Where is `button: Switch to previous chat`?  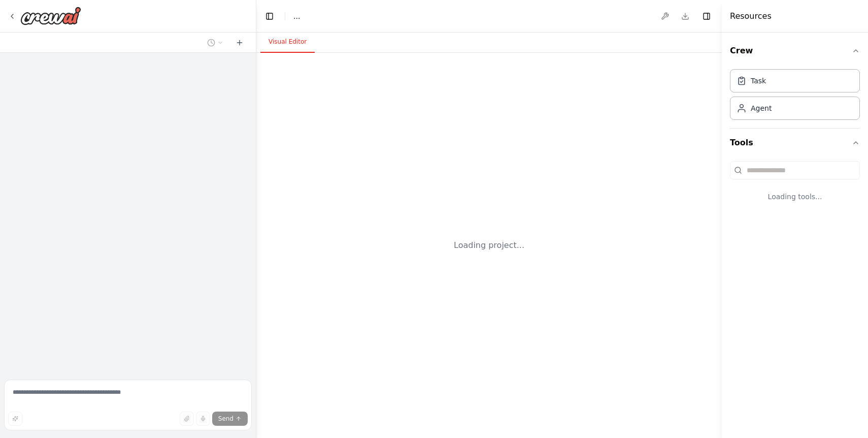 button: Switch to previous chat is located at coordinates (215, 43).